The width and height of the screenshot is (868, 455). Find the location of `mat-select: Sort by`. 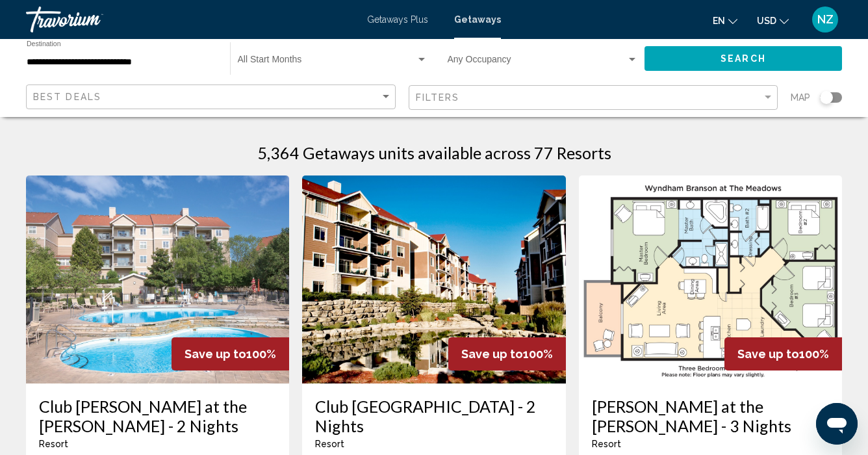

mat-select: Sort by is located at coordinates (212, 97).